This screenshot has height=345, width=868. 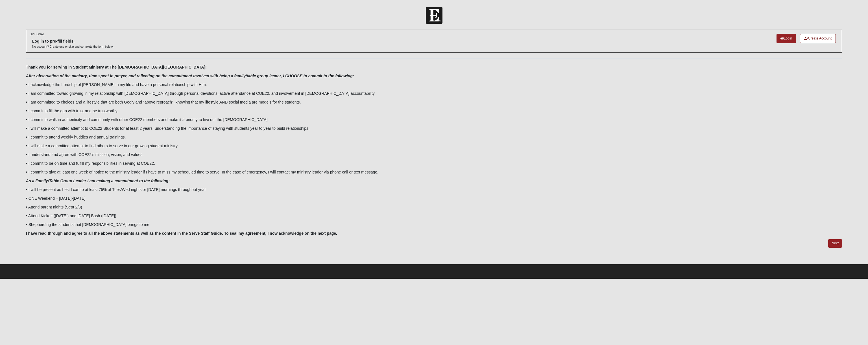 What do you see at coordinates (434, 146) in the screenshot?
I see `p: • I will make a committed attempt to find others to serve in our growing student ministry.` at bounding box center [434, 146].